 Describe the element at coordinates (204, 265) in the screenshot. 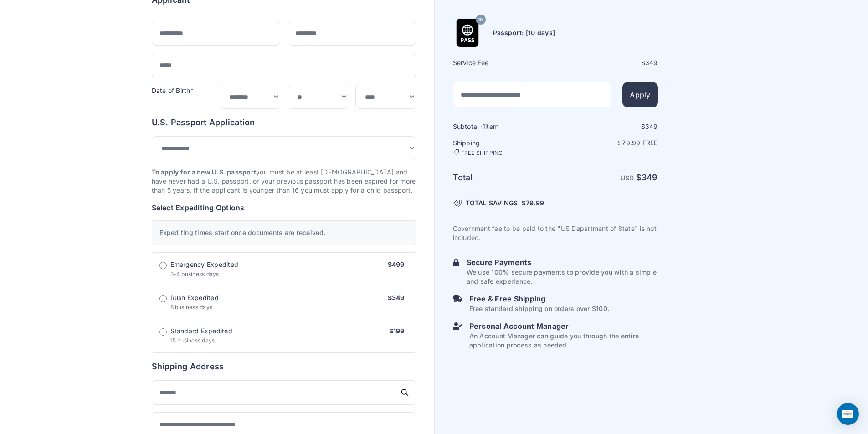

I see `span: Emergency Expedited` at that location.